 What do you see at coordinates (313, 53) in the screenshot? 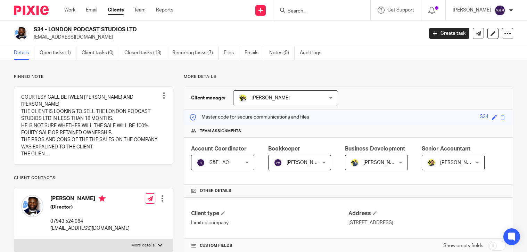
I see `a: Audit logs` at bounding box center [313, 53].